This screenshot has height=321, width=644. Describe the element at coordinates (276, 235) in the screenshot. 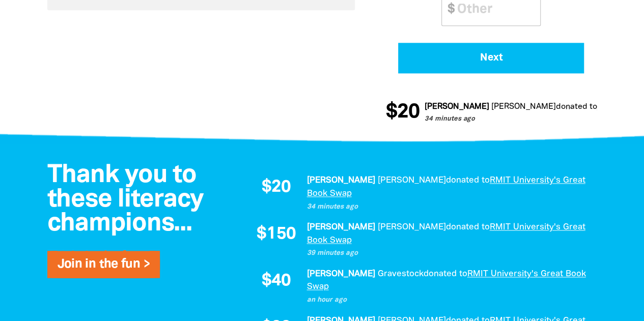

I see `span: $150` at that location.